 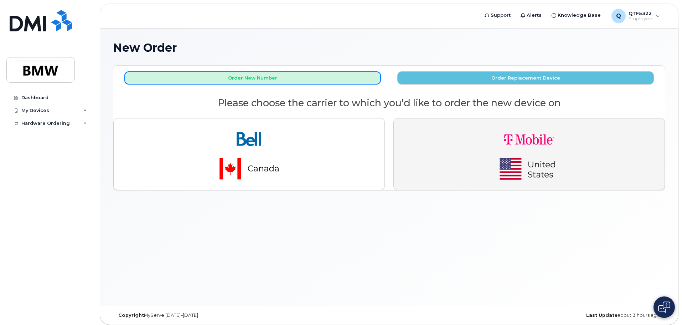 I want to click on button: Order New Number, so click(x=253, y=78).